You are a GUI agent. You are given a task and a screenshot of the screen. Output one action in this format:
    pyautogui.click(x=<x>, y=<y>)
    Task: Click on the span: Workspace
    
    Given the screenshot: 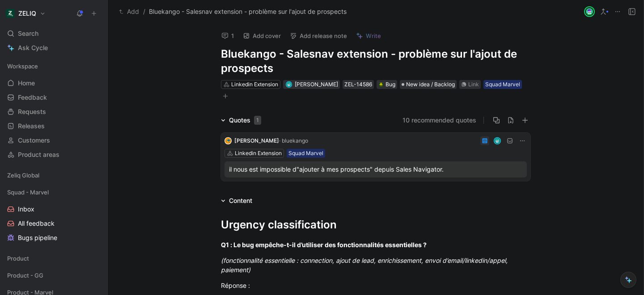 What is the action you would take?
    pyautogui.click(x=22, y=66)
    